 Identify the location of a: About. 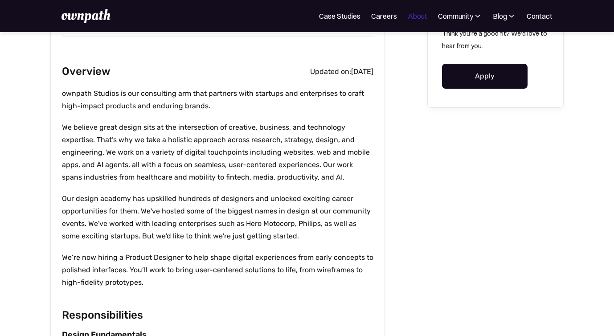
(418, 16).